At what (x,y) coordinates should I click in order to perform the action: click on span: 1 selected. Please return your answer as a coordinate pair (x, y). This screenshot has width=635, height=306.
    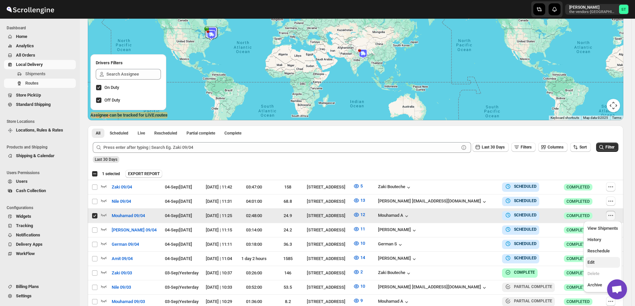
    Looking at the image, I should click on (111, 174).